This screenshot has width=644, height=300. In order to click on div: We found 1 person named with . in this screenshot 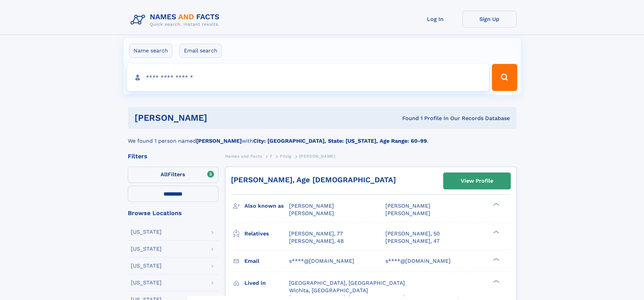, I will do `click(322, 137)`.